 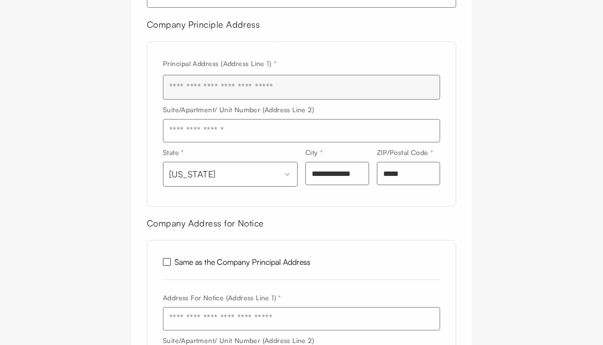 I want to click on label: Same as the Company Principal Address, so click(x=242, y=262).